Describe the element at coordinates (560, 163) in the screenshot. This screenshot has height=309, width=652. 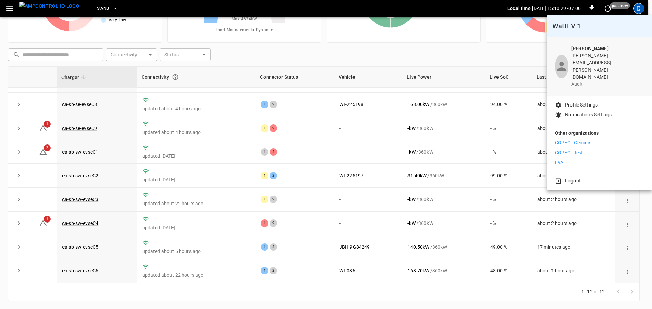
I see `p: EVAI` at that location.